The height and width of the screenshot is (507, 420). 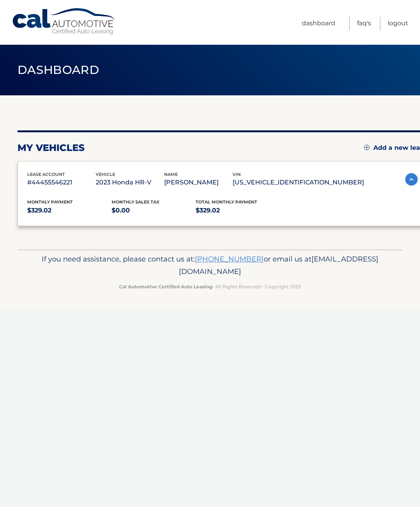 What do you see at coordinates (210, 286) in the screenshot?
I see `p: - All Rights Reserved - Copyright 2025` at bounding box center [210, 286].